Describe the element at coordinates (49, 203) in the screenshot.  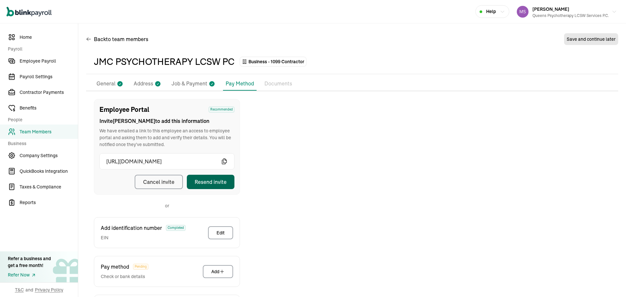
I see `span: Reports` at that location.